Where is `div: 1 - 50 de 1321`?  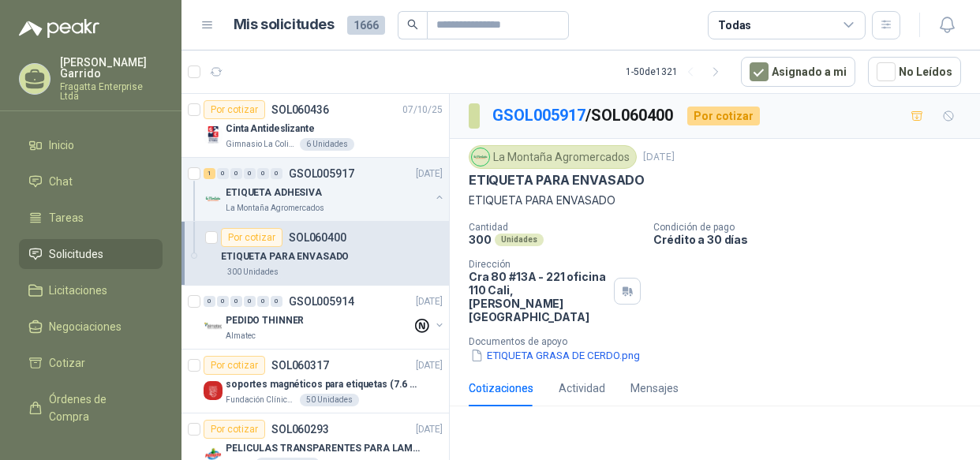 div: 1 - 50 de 1321 is located at coordinates (678, 72).